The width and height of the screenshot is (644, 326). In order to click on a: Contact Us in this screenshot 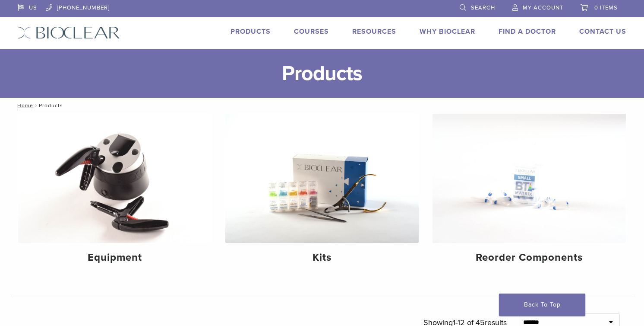, I will do `click(603, 32)`.